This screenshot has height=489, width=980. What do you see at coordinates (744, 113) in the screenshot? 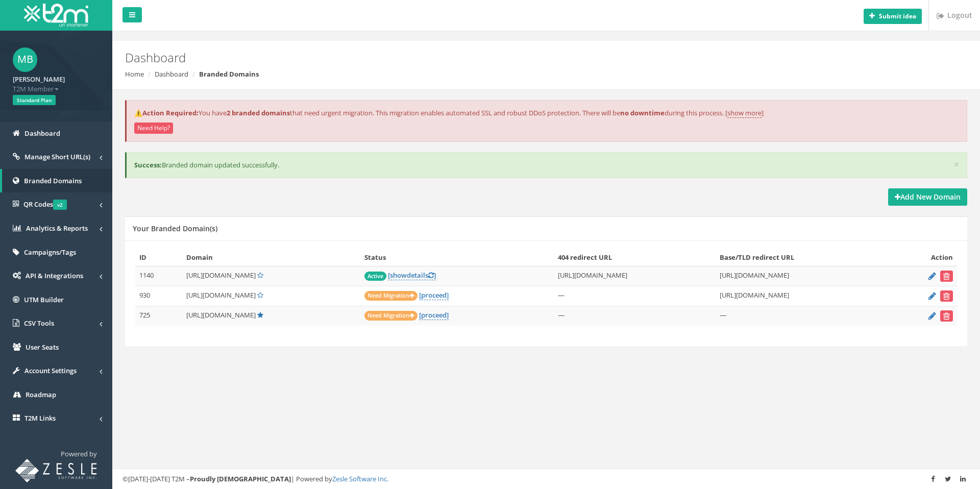
I see `a: show more` at bounding box center [744, 113].